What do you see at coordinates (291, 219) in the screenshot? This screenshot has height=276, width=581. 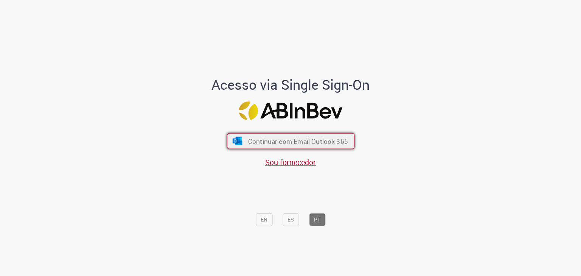 I see `button: ES` at bounding box center [291, 219].